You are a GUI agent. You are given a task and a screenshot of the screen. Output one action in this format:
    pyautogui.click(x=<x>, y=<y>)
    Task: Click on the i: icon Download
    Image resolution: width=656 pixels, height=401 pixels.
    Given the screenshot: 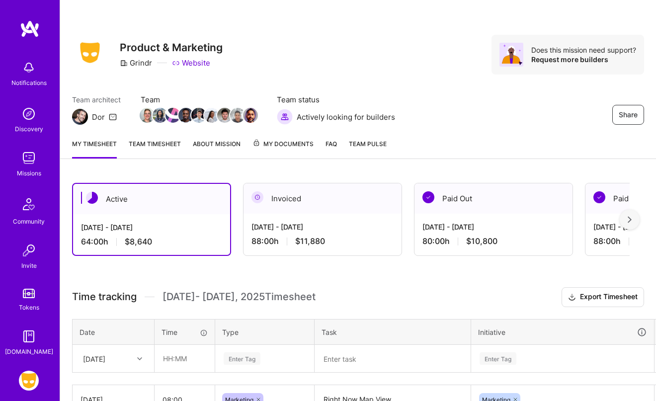 What is the action you would take?
    pyautogui.click(x=572, y=297)
    